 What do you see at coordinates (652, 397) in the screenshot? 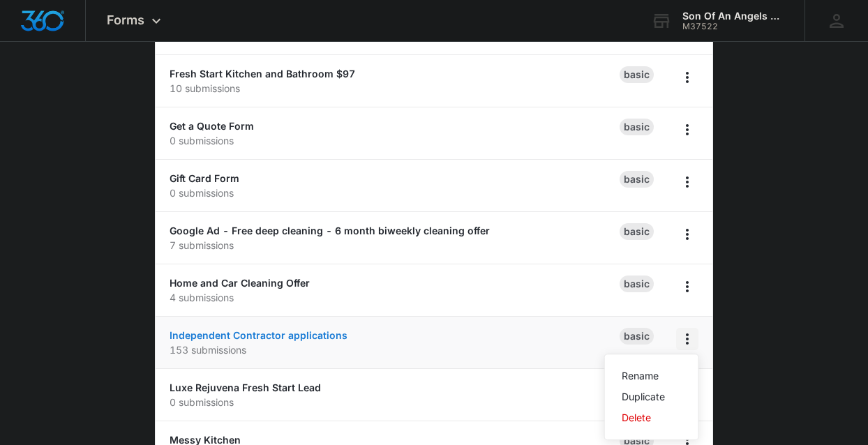
I see `button: Duplicate` at bounding box center [652, 397].